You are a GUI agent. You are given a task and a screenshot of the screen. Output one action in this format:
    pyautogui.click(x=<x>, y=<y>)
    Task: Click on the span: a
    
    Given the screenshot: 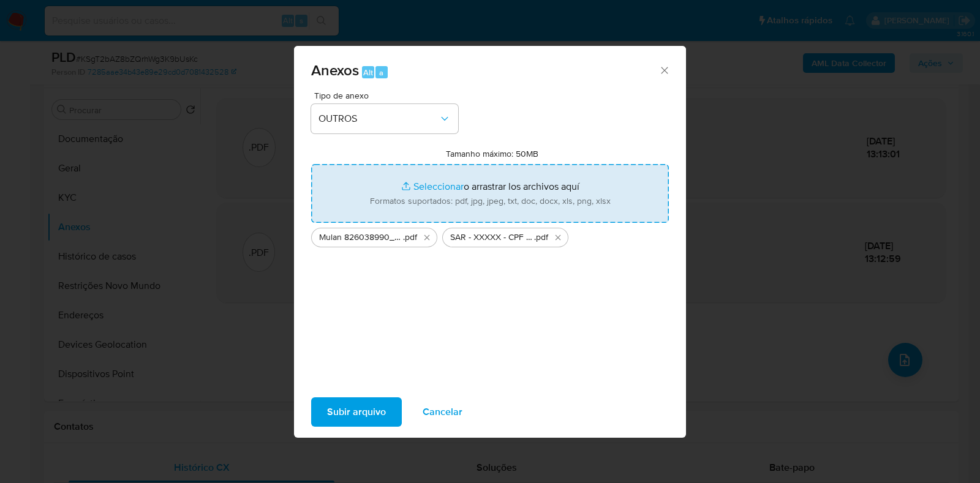 What is the action you would take?
    pyautogui.click(x=381, y=72)
    